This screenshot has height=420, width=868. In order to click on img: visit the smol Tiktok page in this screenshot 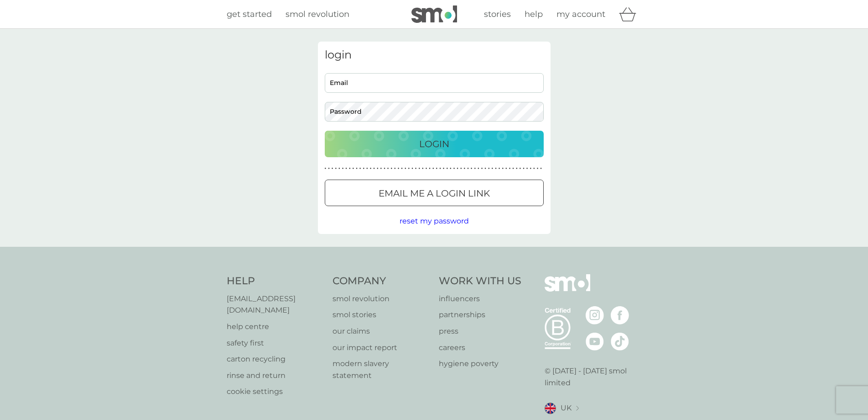, I will do `click(620, 341)`.